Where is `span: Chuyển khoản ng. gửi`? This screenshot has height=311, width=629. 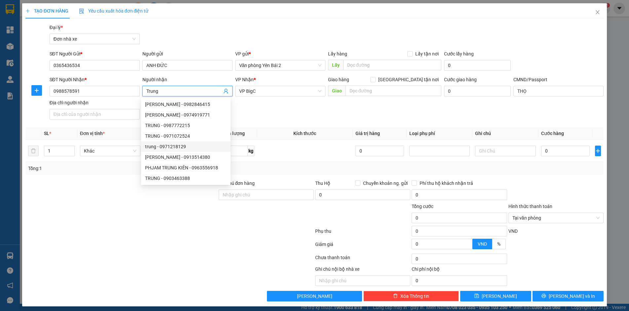 span: Chuyển khoản ng. gửi is located at coordinates (385, 183).